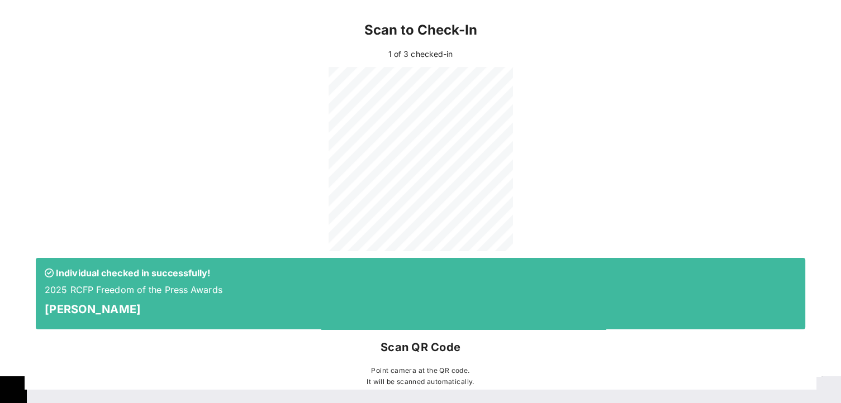 The image size is (841, 403). I want to click on p: Point camera at the QR code., so click(420, 371).